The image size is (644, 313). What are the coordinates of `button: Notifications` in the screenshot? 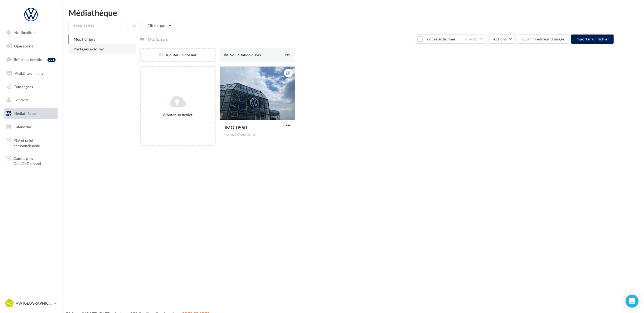 It's located at (30, 33).